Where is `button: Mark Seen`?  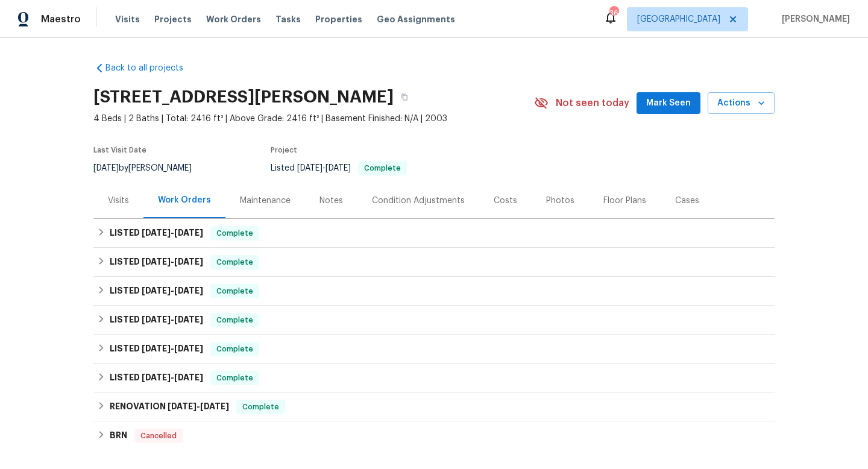
button: Mark Seen is located at coordinates (669, 103).